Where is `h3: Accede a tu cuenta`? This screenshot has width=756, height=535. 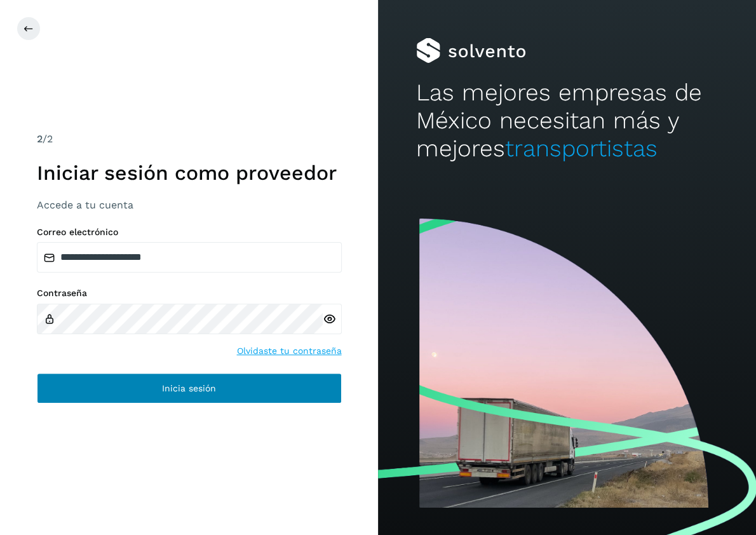
h3: Accede a tu cuenta is located at coordinates (189, 204).